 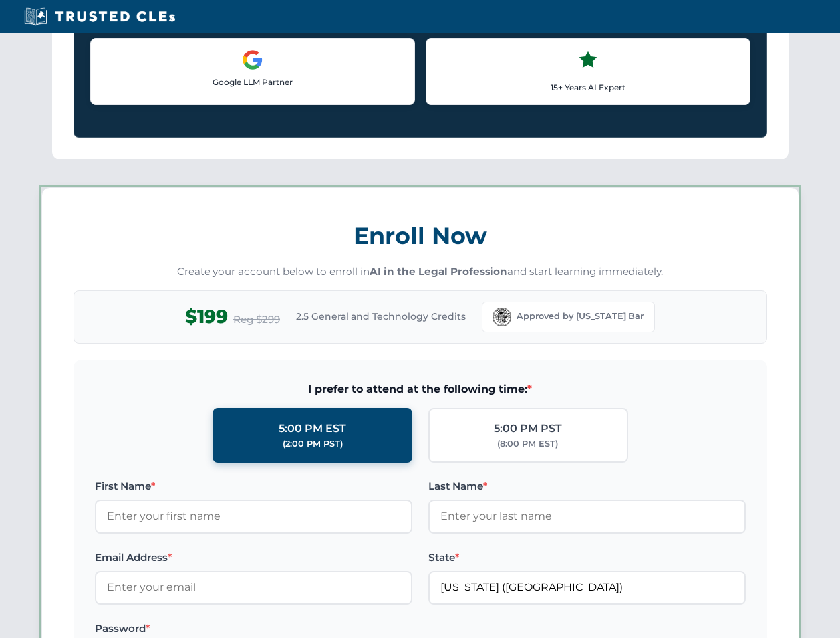 I want to click on label: Email Address, so click(x=253, y=557).